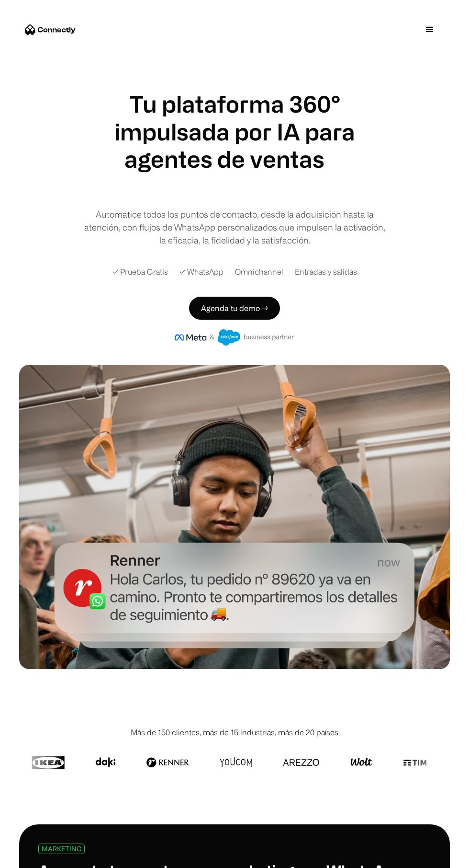 This screenshot has height=868, width=469. I want to click on div: ✓ Prueba Gratis, so click(140, 272).